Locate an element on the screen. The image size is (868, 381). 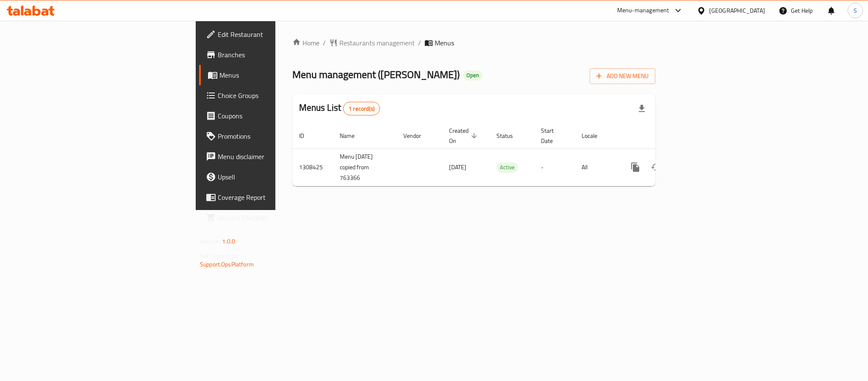
a: Edit Restaurant is located at coordinates (270, 34).